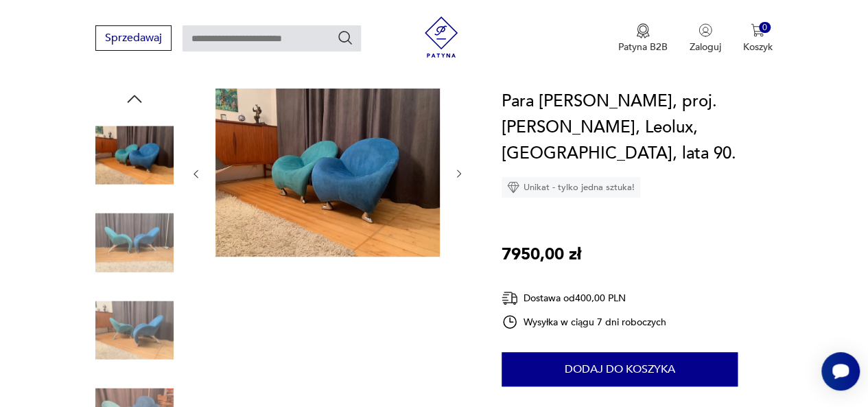 The height and width of the screenshot is (407, 868). What do you see at coordinates (541, 255) in the screenshot?
I see `p: 7950,00 zł` at bounding box center [541, 255].